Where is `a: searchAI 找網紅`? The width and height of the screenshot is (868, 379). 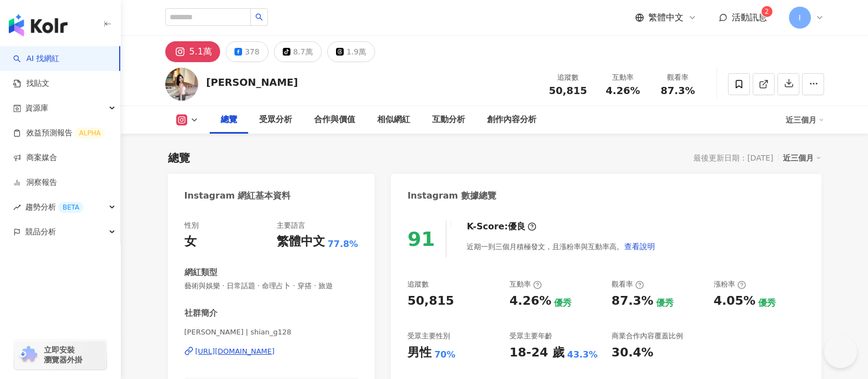
a: searchAI 找網紅 is located at coordinates (36, 59).